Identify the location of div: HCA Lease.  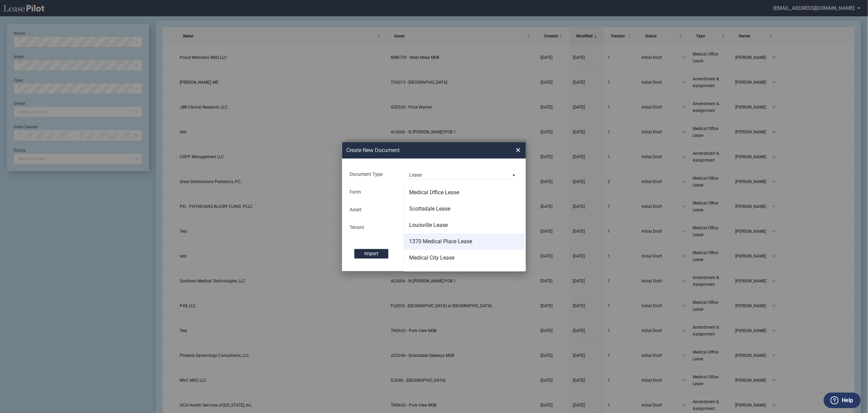
(422, 274).